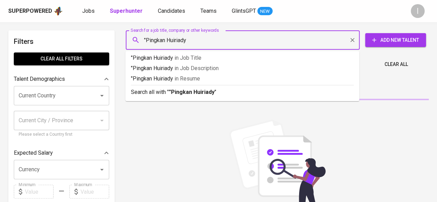 The width and height of the screenshot is (437, 202). What do you see at coordinates (36, 11) in the screenshot?
I see `a: Superpoweredapp logo` at bounding box center [36, 11].